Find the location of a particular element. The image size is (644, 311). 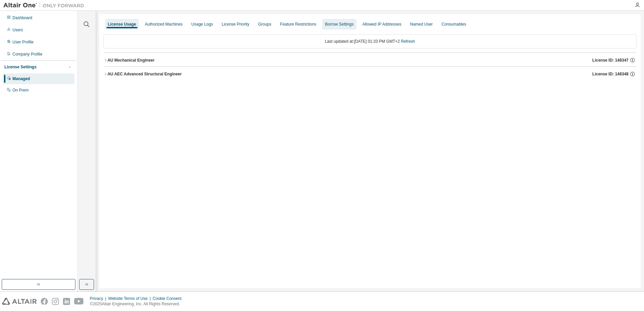

div: Authorized Machines is located at coordinates (164, 24).